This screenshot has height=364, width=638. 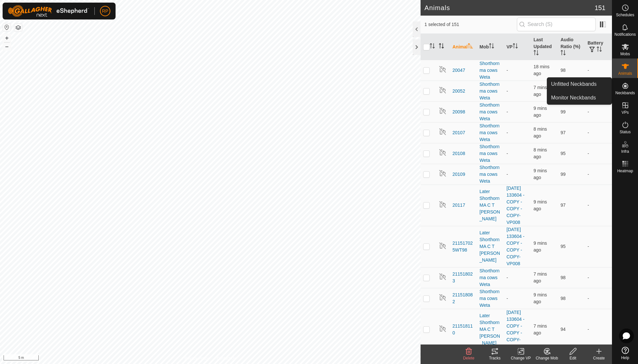 I want to click on button: Reset Map, so click(x=7, y=27).